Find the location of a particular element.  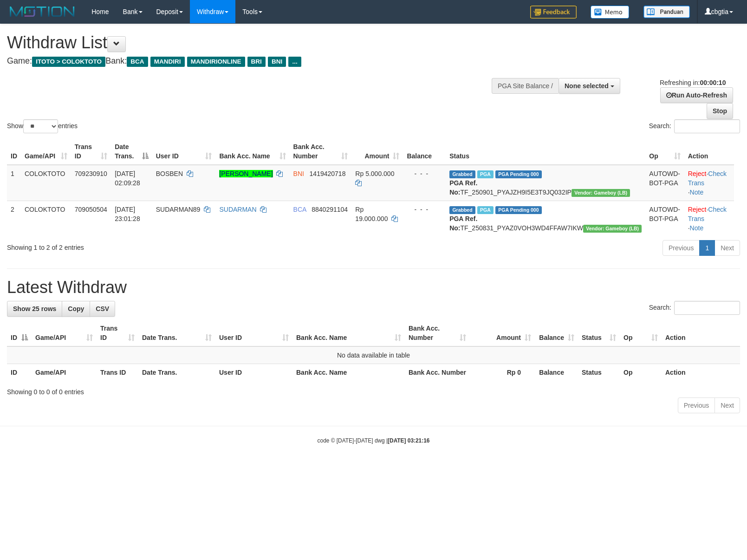

span: CSV is located at coordinates (102, 309).